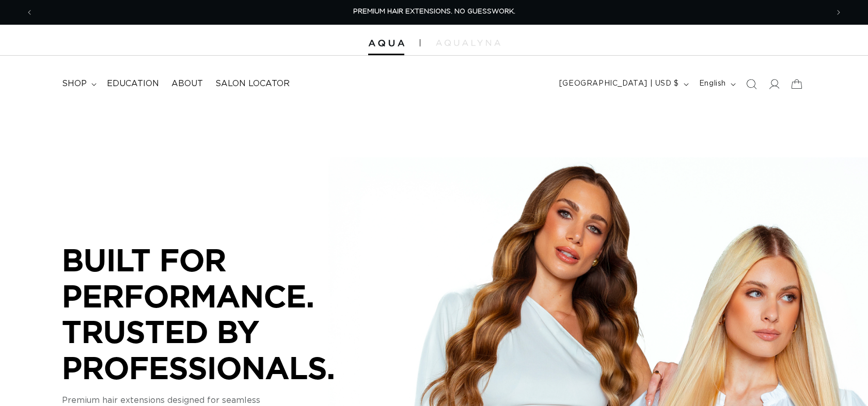 Image resolution: width=868 pixels, height=406 pixels. What do you see at coordinates (434, 12) in the screenshot?
I see `span: PREMIUM HAIR EXTENSIONS. NO GUESSWORK.` at bounding box center [434, 12].